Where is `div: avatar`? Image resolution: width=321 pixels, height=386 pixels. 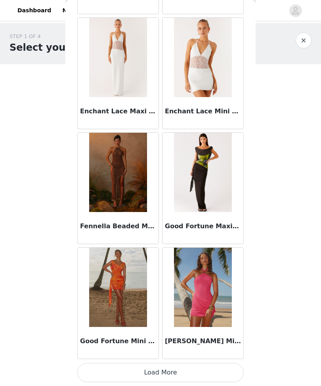 div: avatar is located at coordinates (295, 11).